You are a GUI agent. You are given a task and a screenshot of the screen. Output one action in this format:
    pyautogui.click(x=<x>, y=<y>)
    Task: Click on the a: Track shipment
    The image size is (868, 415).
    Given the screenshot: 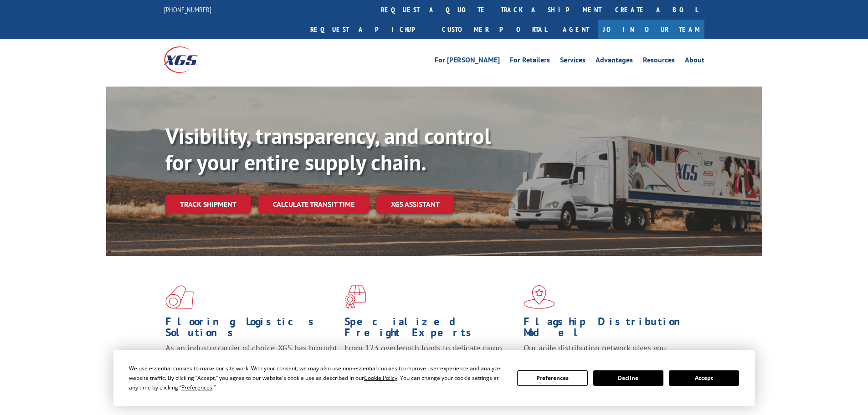 What is the action you would take?
    pyautogui.click(x=209, y=204)
    